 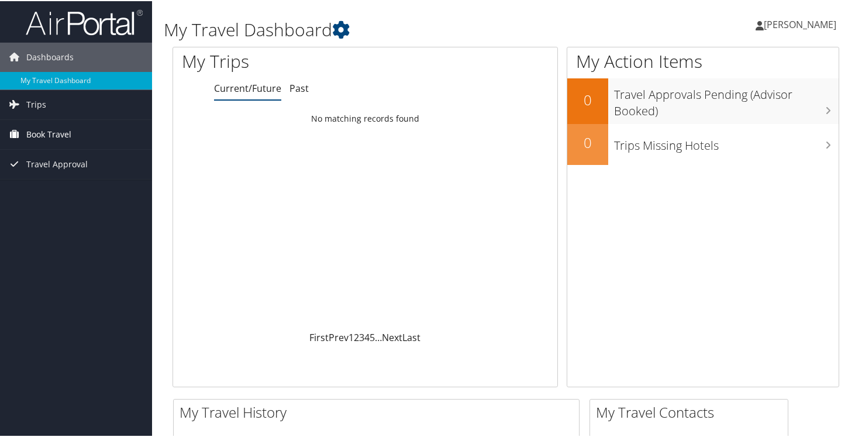 I want to click on h2: My Travel History, so click(x=379, y=411).